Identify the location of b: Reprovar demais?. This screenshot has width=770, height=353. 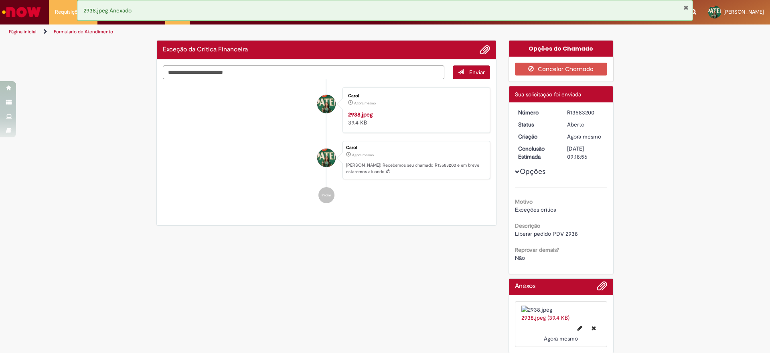
(537, 249).